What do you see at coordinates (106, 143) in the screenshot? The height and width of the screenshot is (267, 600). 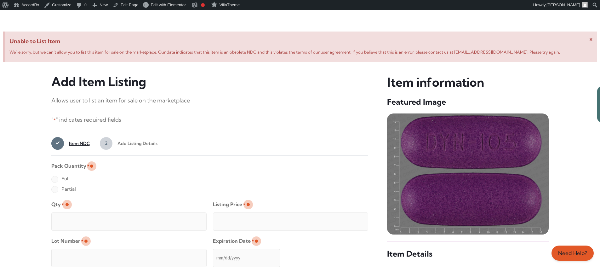 I see `span: 2` at bounding box center [106, 143].